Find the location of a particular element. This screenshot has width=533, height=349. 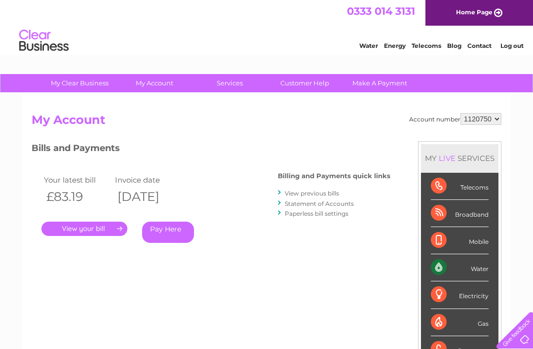

a: Pay Here is located at coordinates (168, 232).